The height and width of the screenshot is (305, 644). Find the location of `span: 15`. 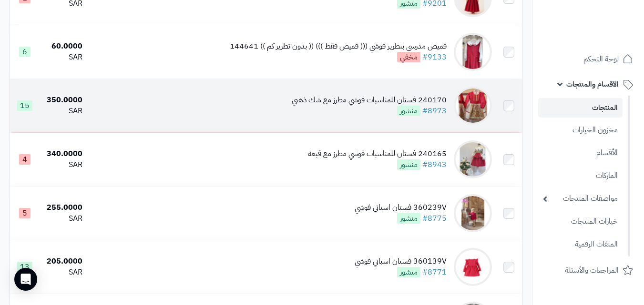

span: 15 is located at coordinates (25, 106).